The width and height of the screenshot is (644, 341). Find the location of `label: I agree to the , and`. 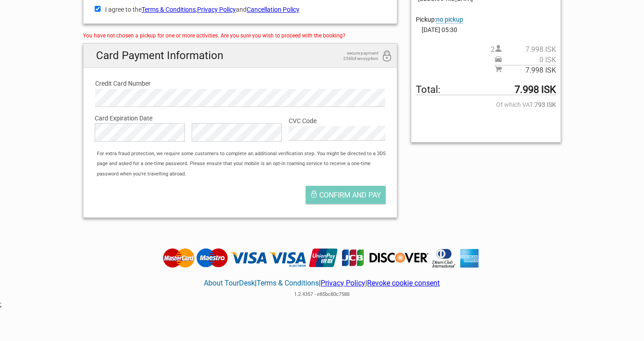

label: I agree to the , and is located at coordinates (240, 10).